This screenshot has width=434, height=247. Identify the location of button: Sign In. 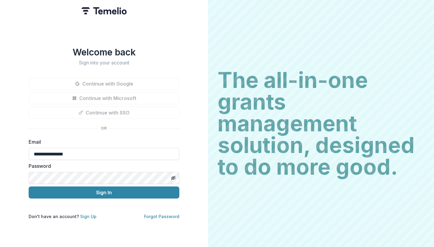
(104, 193).